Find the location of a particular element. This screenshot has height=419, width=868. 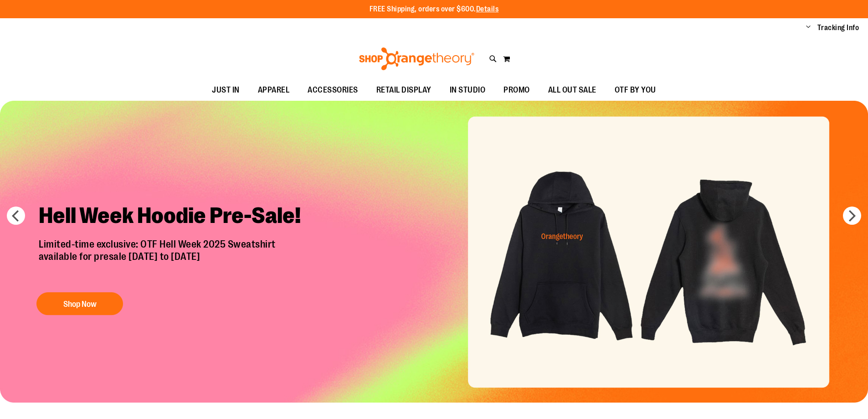

h2: Hell Week Hoodie Pre-Sale! is located at coordinates (174, 217).